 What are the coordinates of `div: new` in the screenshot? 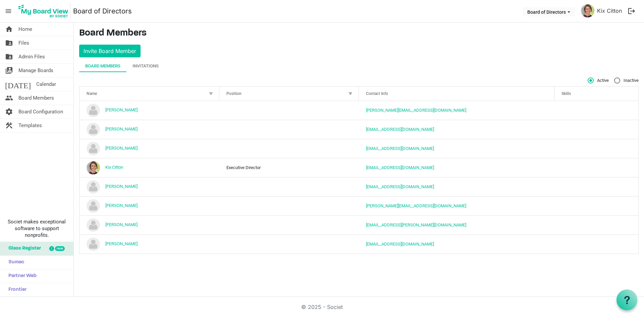 It's located at (60, 248).